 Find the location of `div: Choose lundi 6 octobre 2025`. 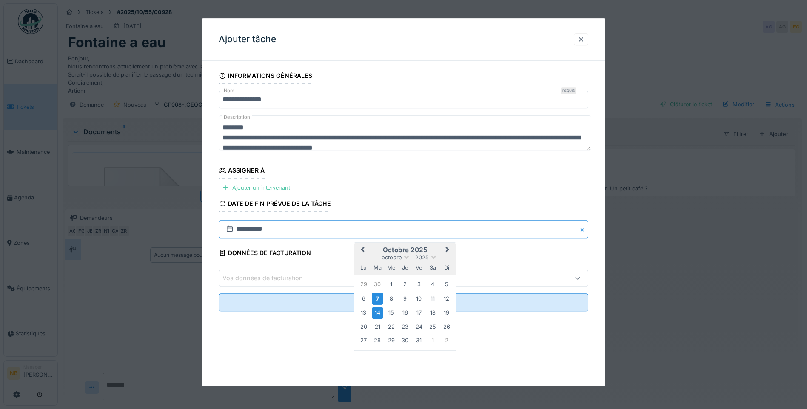

div: Choose lundi 6 octobre 2025 is located at coordinates (363, 299).